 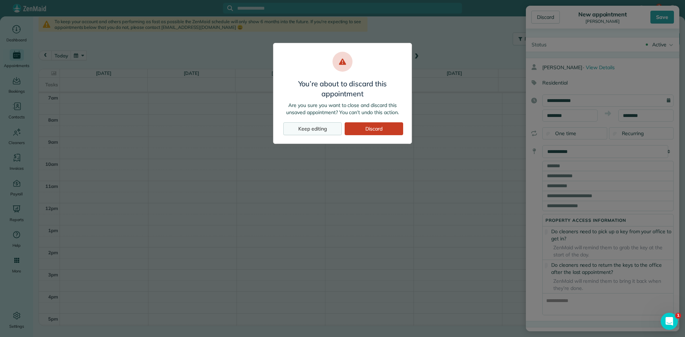 What do you see at coordinates (374, 129) in the screenshot?
I see `div: Discard` at bounding box center [374, 129].